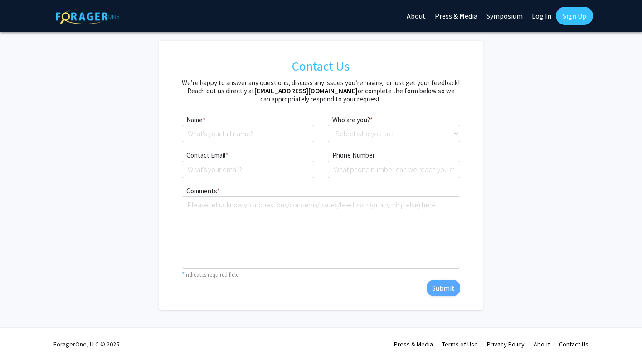 The image size is (642, 360). I want to click on h5: We’re happy to answer any questions, discuss any issues you’re having, or just get your feedback!..., so click(320, 91).